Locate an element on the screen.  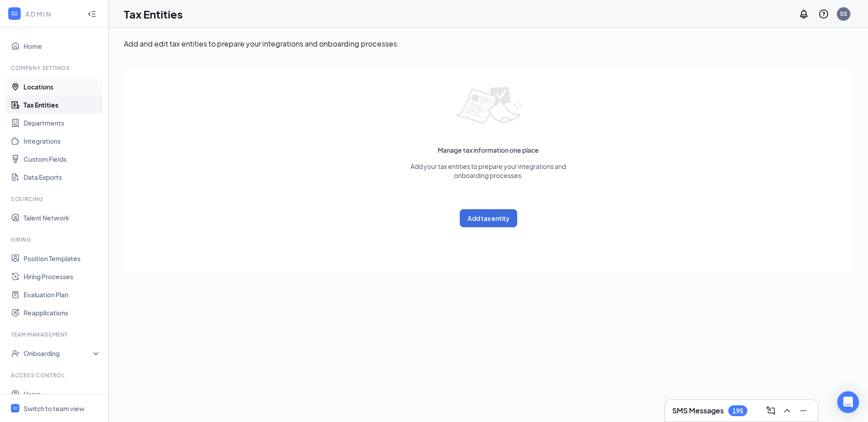
h3: SMS Messages is located at coordinates (698, 411).